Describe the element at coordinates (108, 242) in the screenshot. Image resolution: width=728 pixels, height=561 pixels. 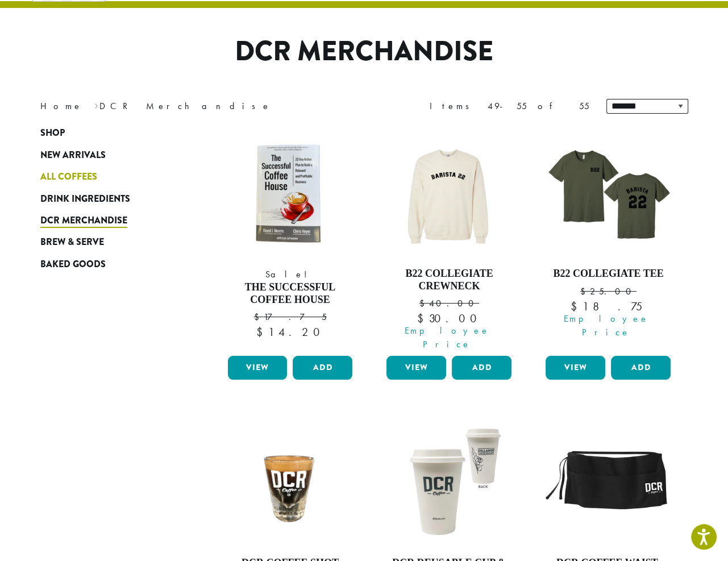
I see `a: Brew & Serve` at that location.